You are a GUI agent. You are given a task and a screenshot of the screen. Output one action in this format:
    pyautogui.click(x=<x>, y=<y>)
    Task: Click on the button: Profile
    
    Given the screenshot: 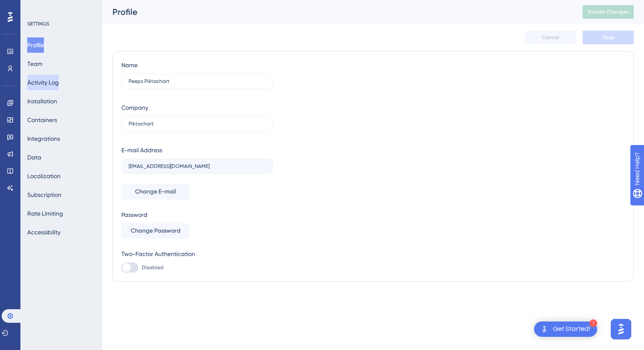 What is the action you would take?
    pyautogui.click(x=35, y=45)
    